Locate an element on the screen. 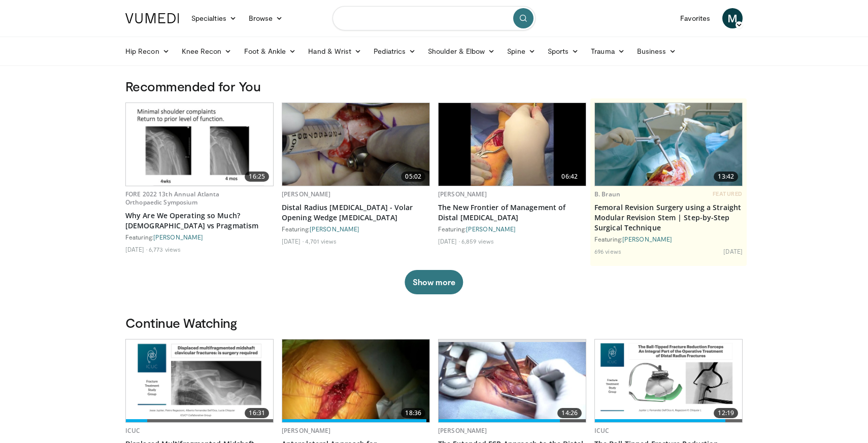 The height and width of the screenshot is (443, 868). a: Browse is located at coordinates (266, 18).